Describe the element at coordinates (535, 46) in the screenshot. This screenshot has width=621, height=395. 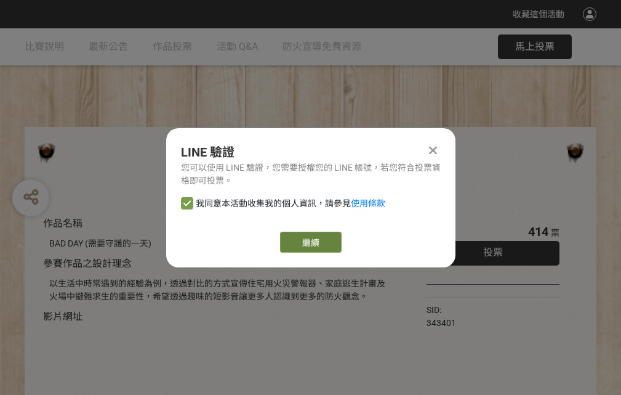
I see `span: 馬上投票` at that location.